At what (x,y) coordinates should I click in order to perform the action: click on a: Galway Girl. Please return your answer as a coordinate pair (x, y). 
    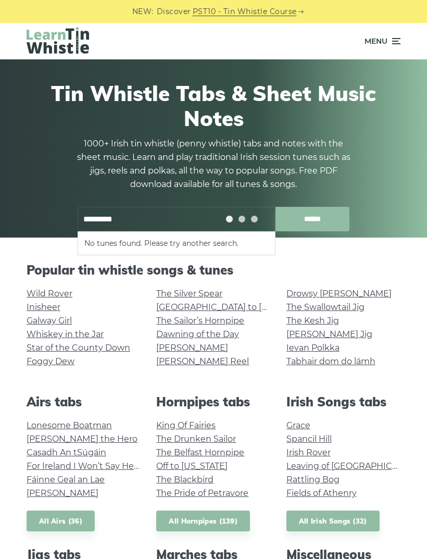
    Looking at the image, I should click on (49, 320).